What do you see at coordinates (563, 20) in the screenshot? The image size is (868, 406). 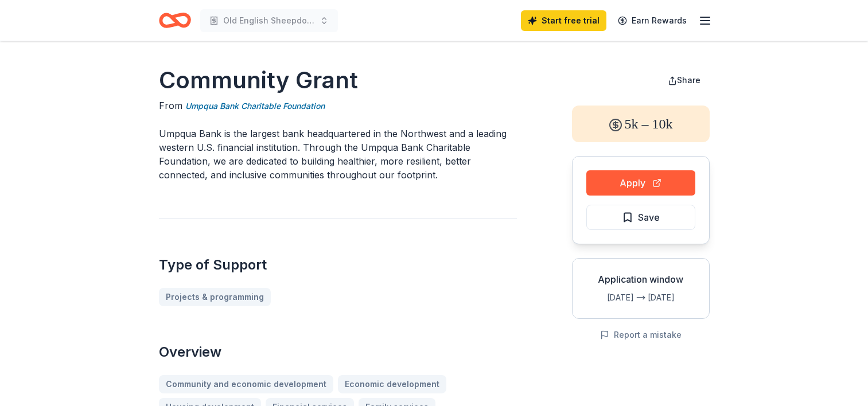 I see `a: Start free trial` at bounding box center [563, 20].